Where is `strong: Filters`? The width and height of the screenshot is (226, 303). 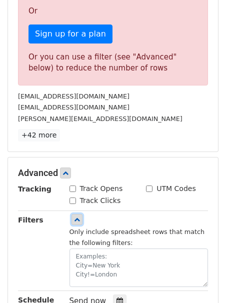 strong: Filters is located at coordinates (31, 220).